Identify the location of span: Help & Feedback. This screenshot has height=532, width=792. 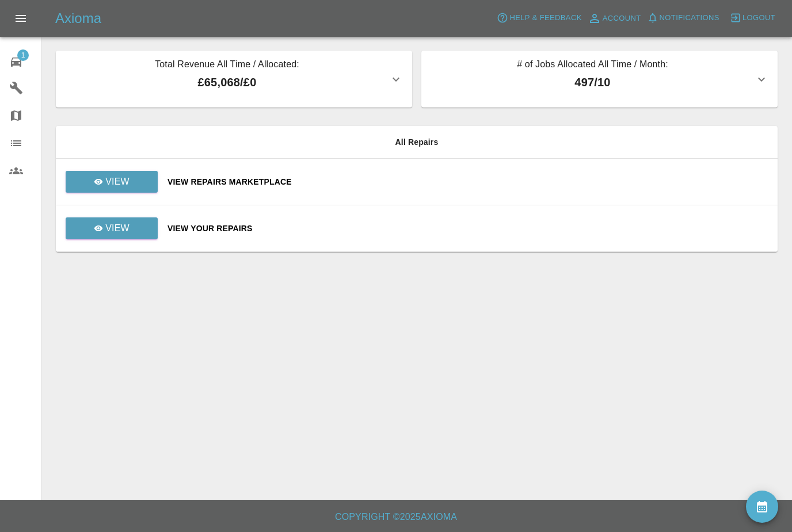
(545, 18).